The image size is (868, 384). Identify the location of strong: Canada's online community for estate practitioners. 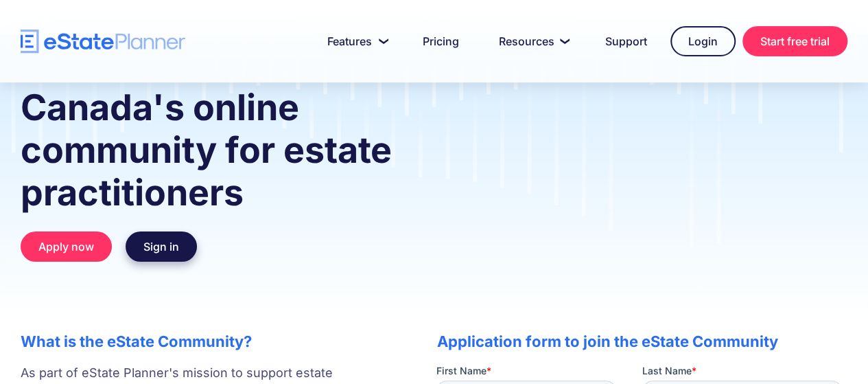
(206, 150).